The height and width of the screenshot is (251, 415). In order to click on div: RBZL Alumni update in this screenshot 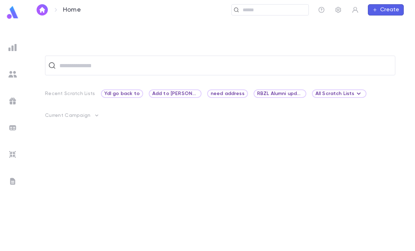, I will do `click(280, 94)`.